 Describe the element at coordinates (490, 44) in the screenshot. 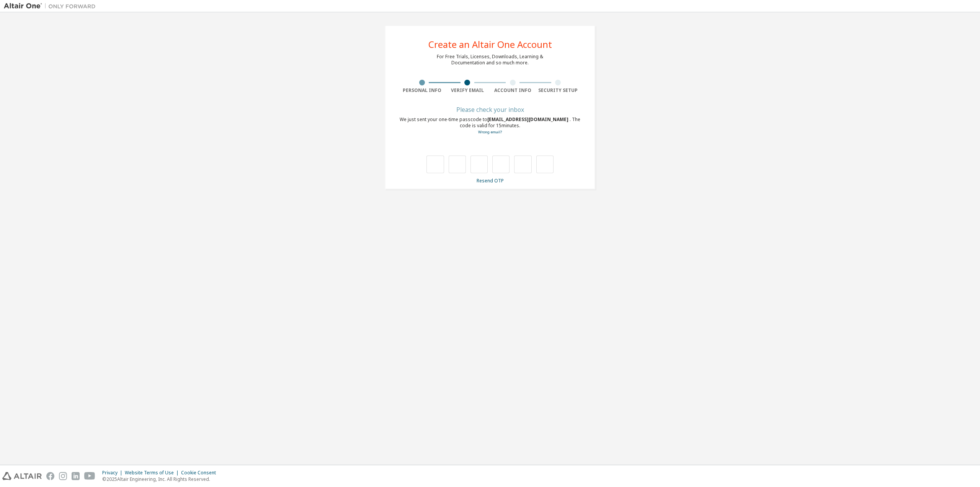

I see `div: Create an Altair One Account` at that location.